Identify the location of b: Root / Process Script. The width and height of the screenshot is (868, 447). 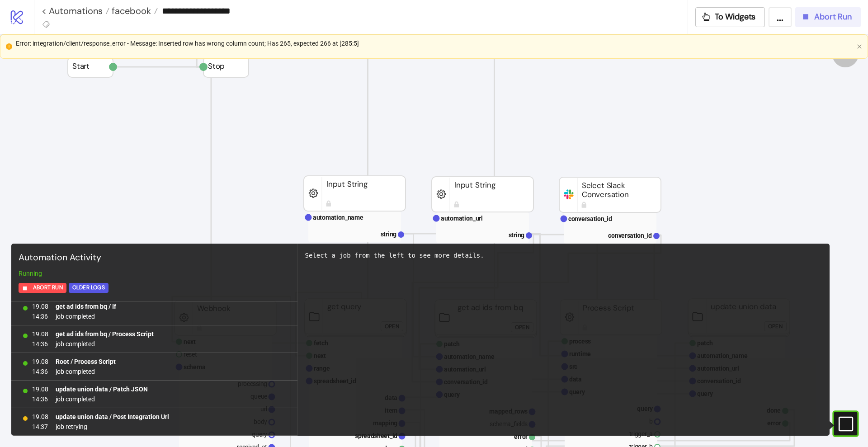
(85, 362).